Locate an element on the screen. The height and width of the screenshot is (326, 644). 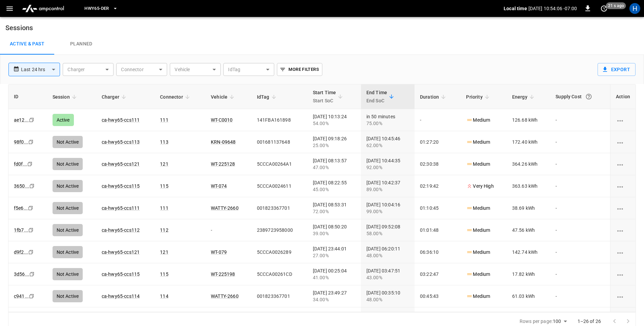
div: End Time is located at coordinates (376, 96).